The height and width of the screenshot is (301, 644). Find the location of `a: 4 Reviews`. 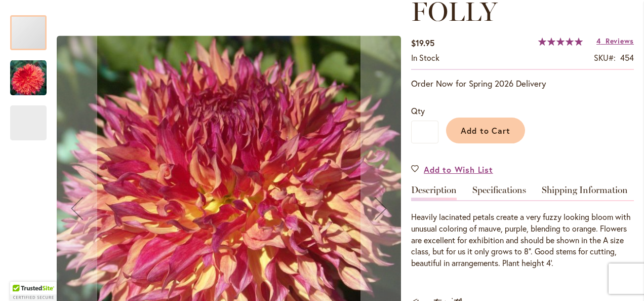

a: 4 Reviews is located at coordinates (615, 40).